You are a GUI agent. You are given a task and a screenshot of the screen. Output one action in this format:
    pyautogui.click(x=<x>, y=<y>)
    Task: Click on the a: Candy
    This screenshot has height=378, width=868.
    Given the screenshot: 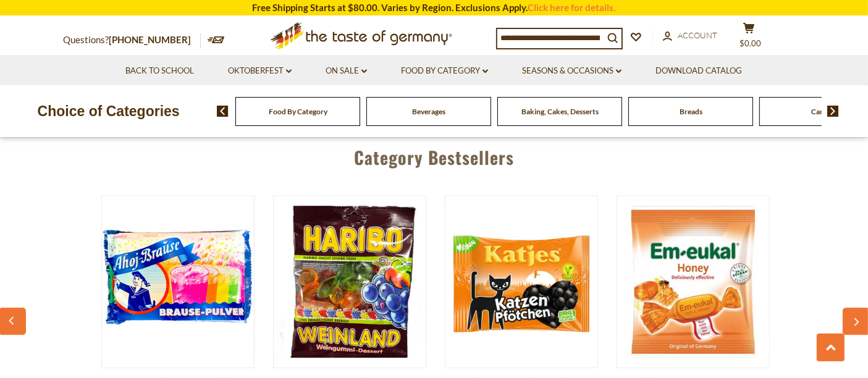 What is the action you would take?
    pyautogui.click(x=822, y=111)
    